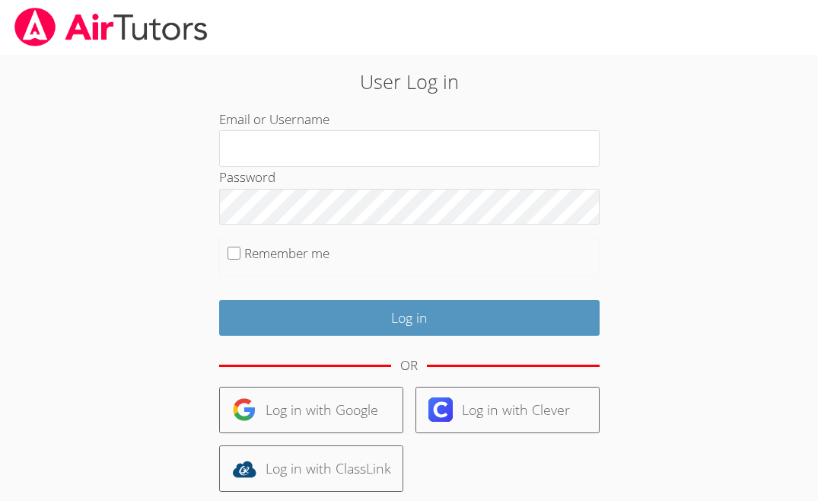  What do you see at coordinates (287, 253) in the screenshot?
I see `label: Remember me` at bounding box center [287, 253].